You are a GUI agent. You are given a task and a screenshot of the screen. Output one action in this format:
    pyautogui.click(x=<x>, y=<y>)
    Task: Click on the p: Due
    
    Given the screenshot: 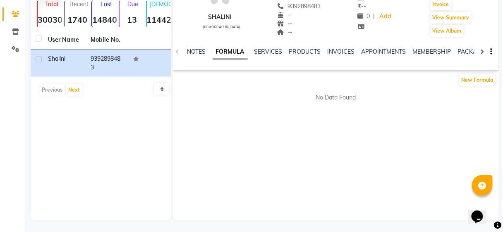 What is the action you would take?
    pyautogui.click(x=133, y=4)
    